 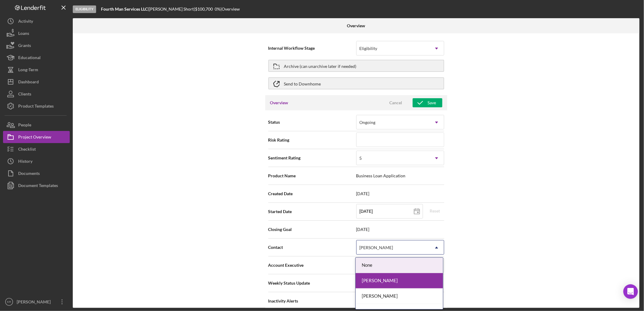 What do you see at coordinates (631, 292) in the screenshot?
I see `div: Open Intercom Messenger` at bounding box center [631, 292].